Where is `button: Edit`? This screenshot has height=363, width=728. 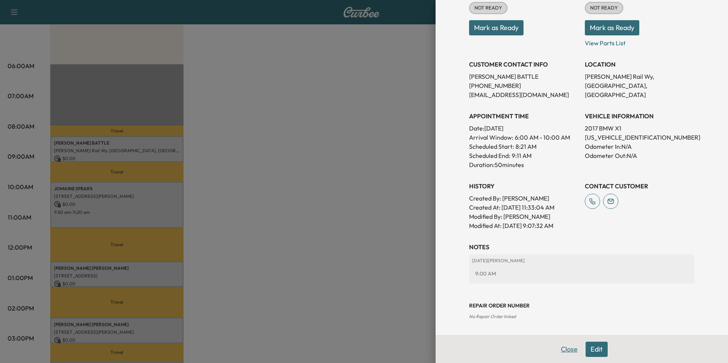
button: Edit is located at coordinates (597, 350).